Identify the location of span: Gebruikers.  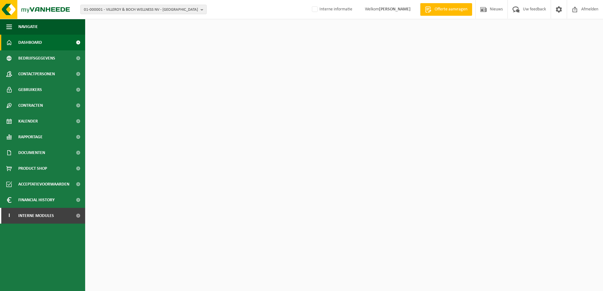
(30, 90).